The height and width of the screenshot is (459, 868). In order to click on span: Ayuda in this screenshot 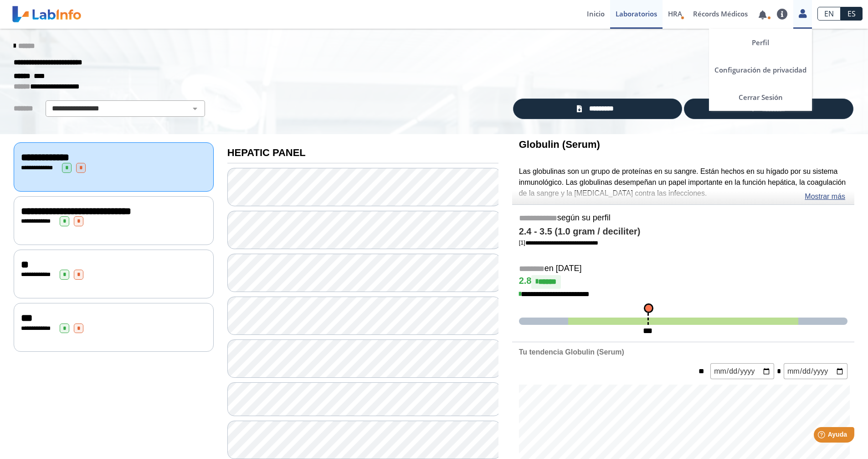, I will do `click(51, 11)`.